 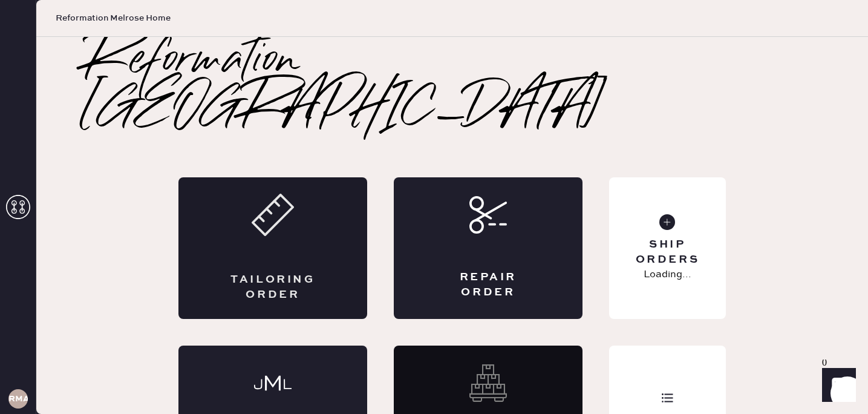 What do you see at coordinates (113, 18) in the screenshot?
I see `span: Reformation Melrose Home` at bounding box center [113, 18].